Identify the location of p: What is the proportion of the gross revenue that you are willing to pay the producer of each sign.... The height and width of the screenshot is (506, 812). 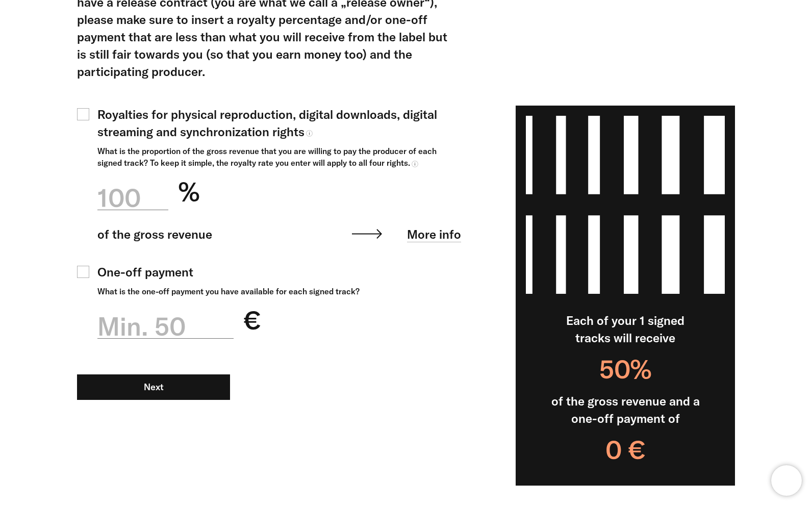
(279, 157).